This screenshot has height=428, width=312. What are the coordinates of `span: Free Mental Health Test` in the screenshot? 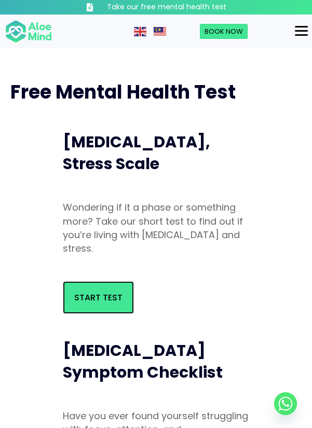 It's located at (123, 92).